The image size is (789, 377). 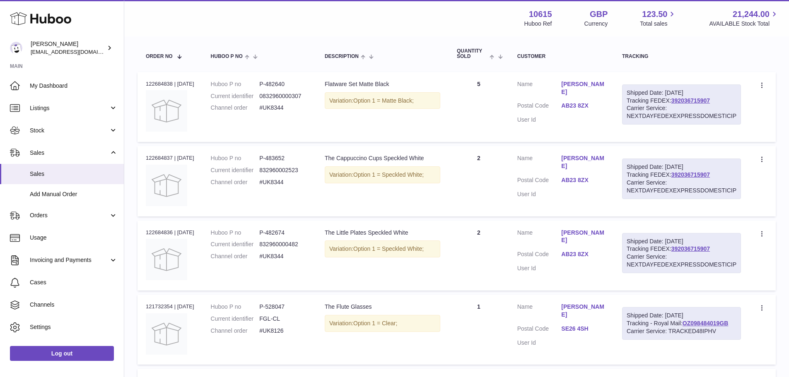 What do you see at coordinates (69, 108) in the screenshot?
I see `span: Listings` at bounding box center [69, 108].